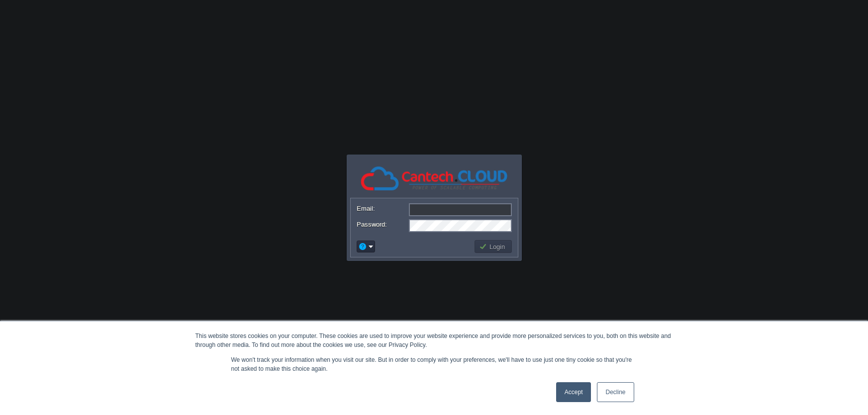 The height and width of the screenshot is (415, 868). Describe the element at coordinates (434, 365) in the screenshot. I see `p: We won't track your information when you visit our site. But in order to comply with your prefere...` at that location.